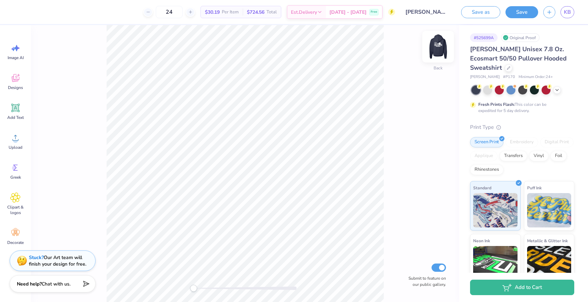 Image resolution: width=588 pixels, height=302 pixels. What do you see at coordinates (482, 188) in the screenshot?
I see `span: Standard` at bounding box center [482, 188].